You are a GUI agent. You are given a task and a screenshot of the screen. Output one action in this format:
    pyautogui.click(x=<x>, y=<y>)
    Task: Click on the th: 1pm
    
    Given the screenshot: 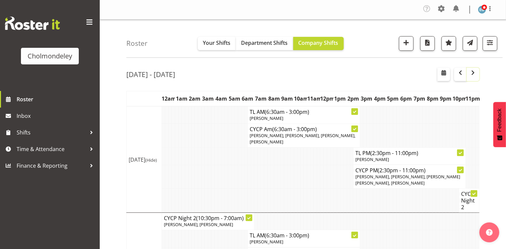 What is the action you would take?
    pyautogui.click(x=340, y=99)
    